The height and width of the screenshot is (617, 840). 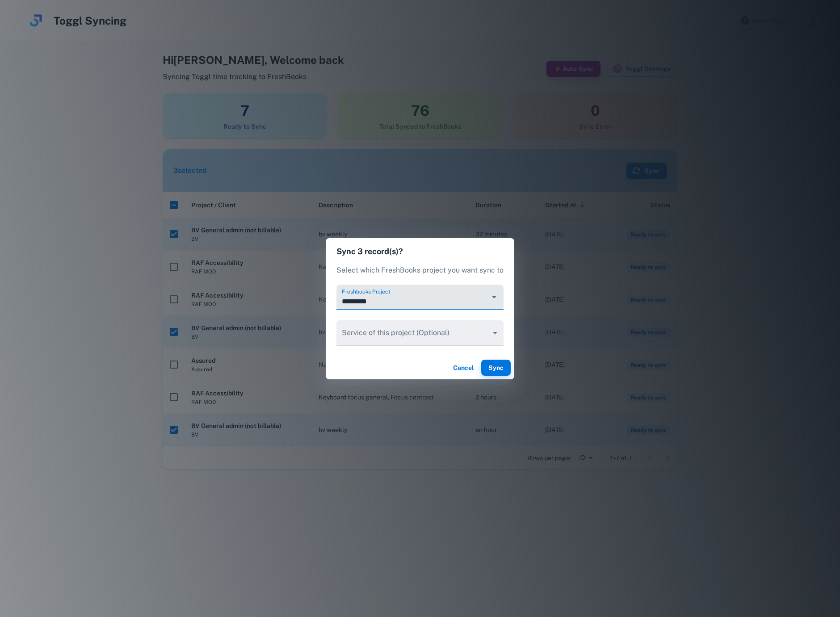 What do you see at coordinates (494, 297) in the screenshot?
I see `button: Open` at bounding box center [494, 297].